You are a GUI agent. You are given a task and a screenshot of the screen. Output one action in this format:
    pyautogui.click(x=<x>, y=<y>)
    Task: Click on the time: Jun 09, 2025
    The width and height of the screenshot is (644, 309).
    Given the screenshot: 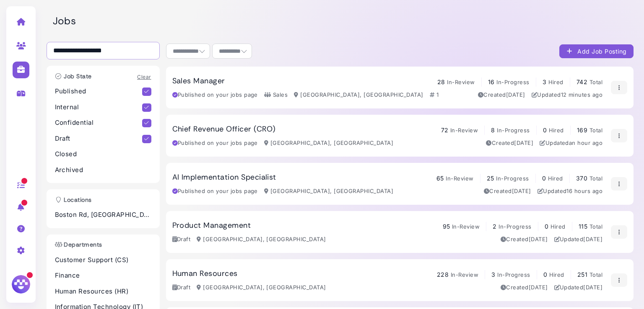 What is the action you would take?
    pyautogui.click(x=523, y=143)
    